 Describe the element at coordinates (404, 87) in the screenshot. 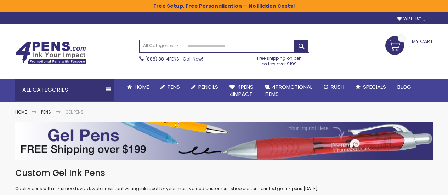

I see `a: Blog` at that location.